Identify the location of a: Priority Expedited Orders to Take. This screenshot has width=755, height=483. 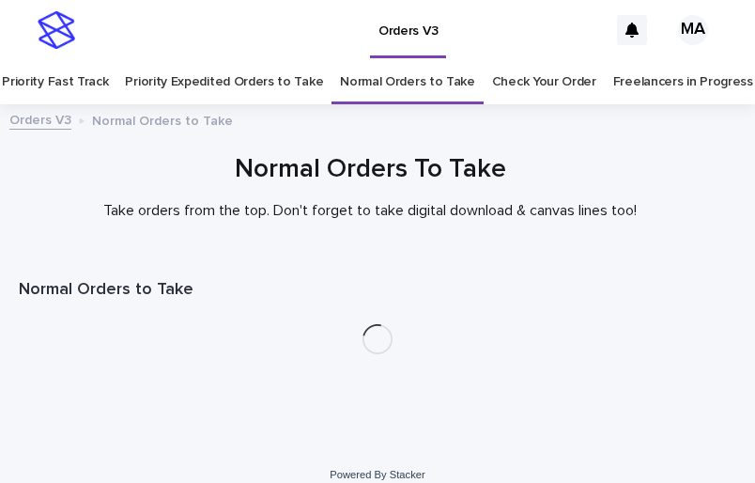
(224, 82).